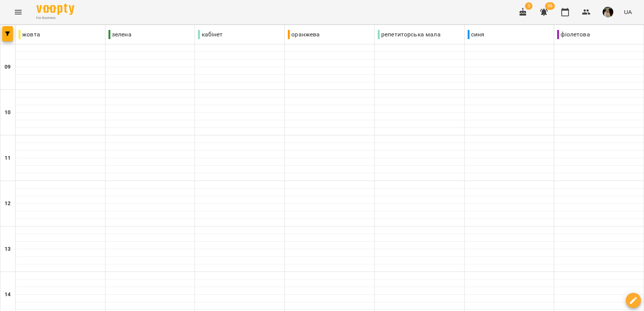 The image size is (644, 311). What do you see at coordinates (410, 35) in the screenshot?
I see `p: репетиторська мала` at bounding box center [410, 35].